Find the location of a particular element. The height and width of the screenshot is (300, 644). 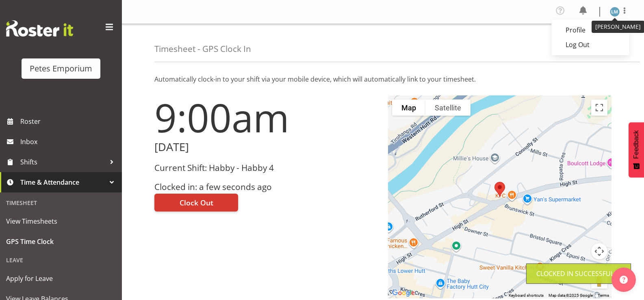

a: Profile is located at coordinates (591, 30).